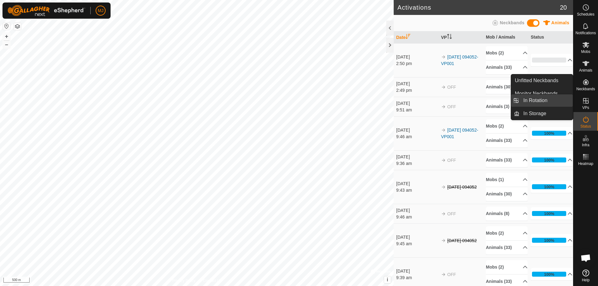 The width and height of the screenshot is (598, 286). I want to click on li: In Rotation, so click(542, 101).